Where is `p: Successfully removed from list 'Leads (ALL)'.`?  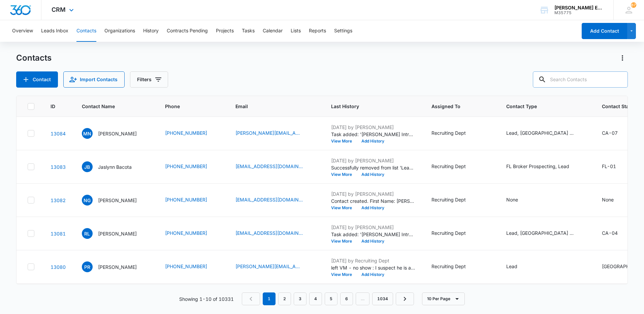
p: Successfully removed from list 'Leads (ALL)'. is located at coordinates (373, 167).